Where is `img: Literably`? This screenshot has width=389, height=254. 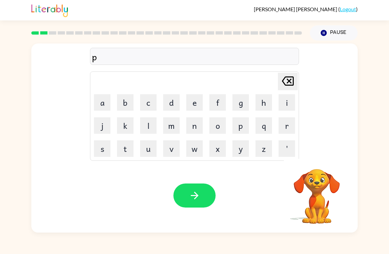
img: Literably is located at coordinates (49, 10).